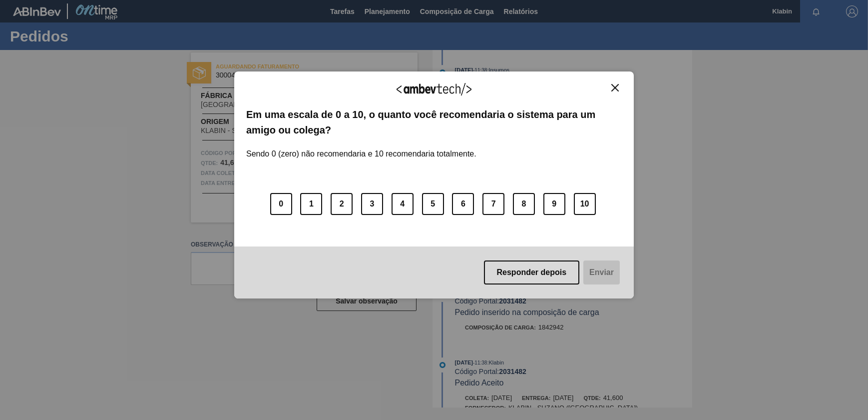 The image size is (868, 420). I want to click on button: 5, so click(433, 204).